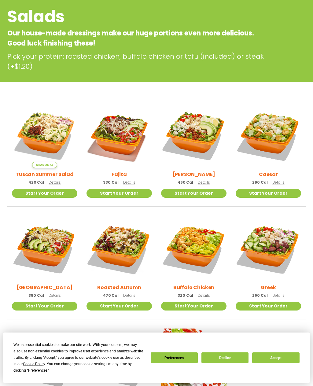 This screenshot has height=386, width=313. I want to click on h2: Roasted Autumn, so click(119, 287).